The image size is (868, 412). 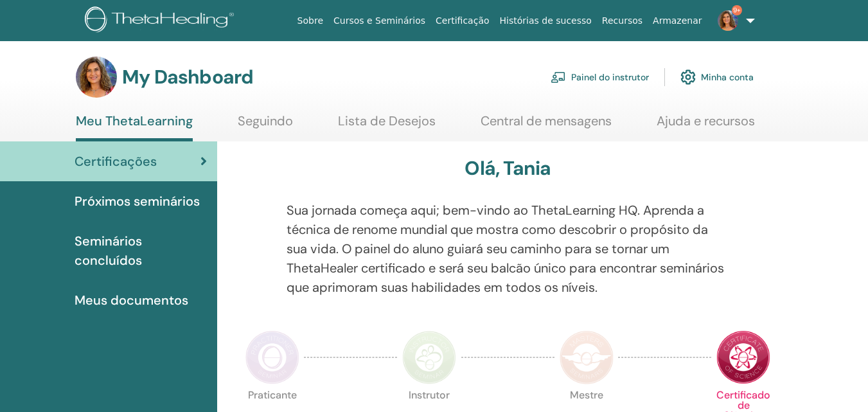 I want to click on img: Certificate of Science, so click(x=743, y=357).